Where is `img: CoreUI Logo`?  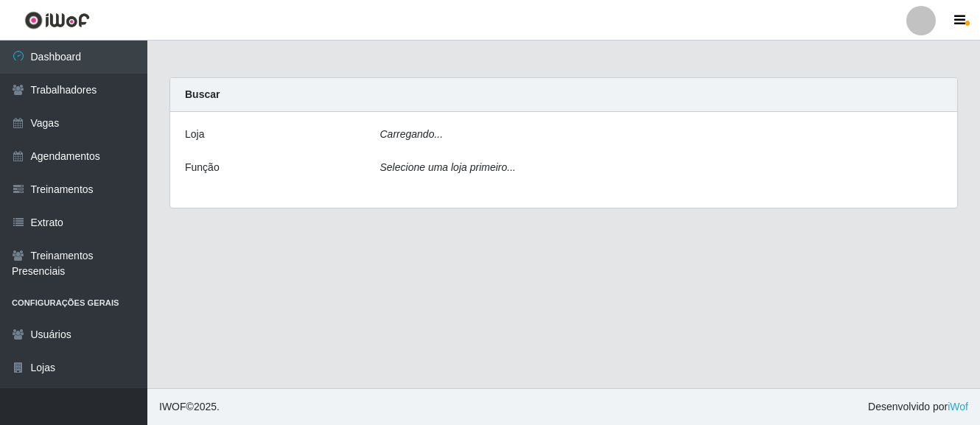 img: CoreUI Logo is located at coordinates (56, 19).